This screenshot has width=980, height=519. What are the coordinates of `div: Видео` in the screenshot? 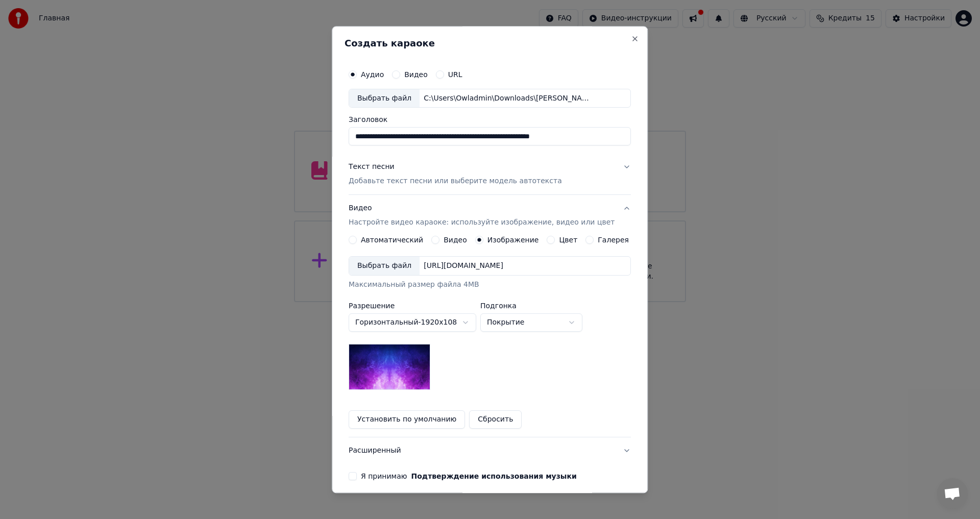 It's located at (482, 216).